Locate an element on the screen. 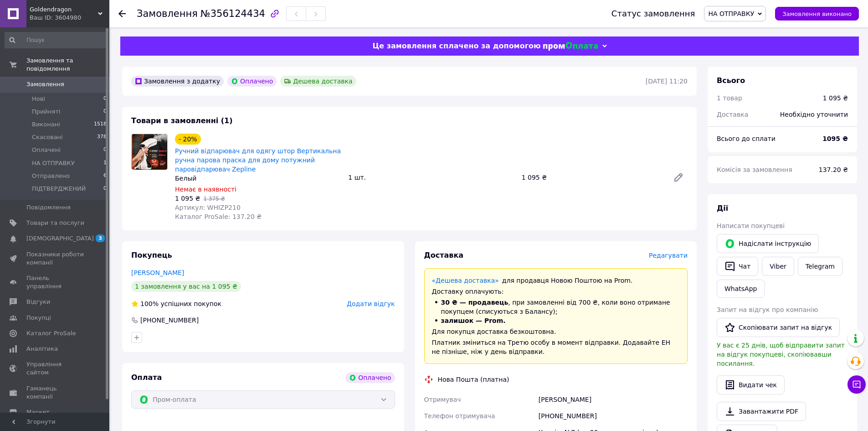 The image size is (868, 431). div: успішних покупок is located at coordinates (176, 303).